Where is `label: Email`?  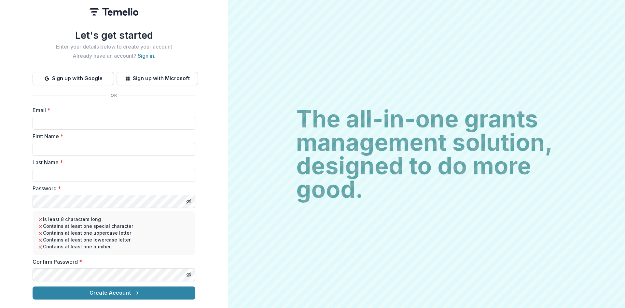
label: Email is located at coordinates (112, 110).